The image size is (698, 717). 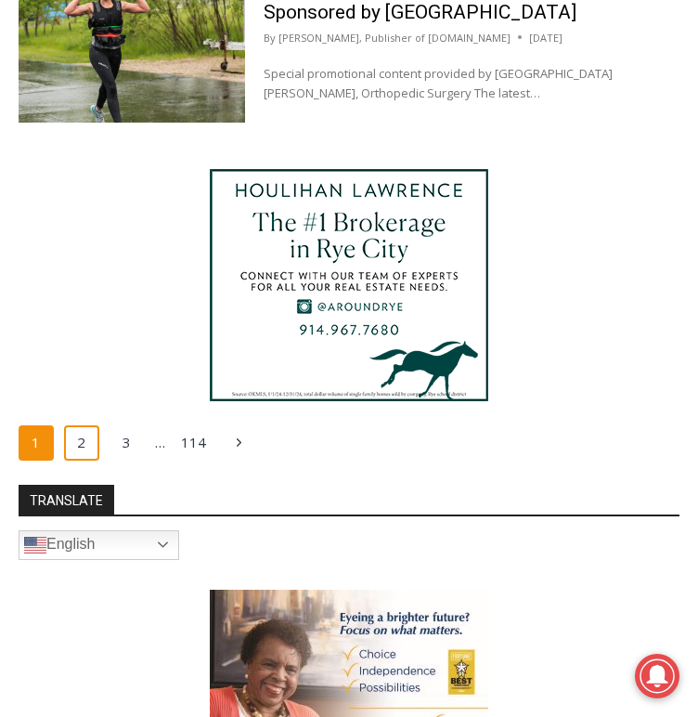 What do you see at coordinates (82, 443) in the screenshot?
I see `a: 2` at bounding box center [82, 443].